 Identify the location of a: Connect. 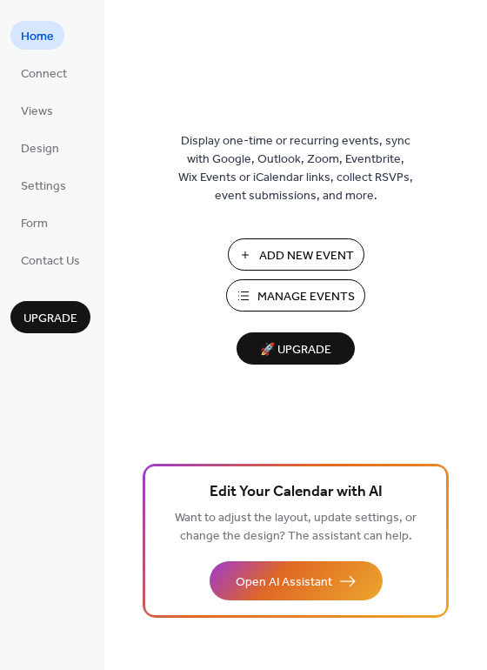
(44, 72).